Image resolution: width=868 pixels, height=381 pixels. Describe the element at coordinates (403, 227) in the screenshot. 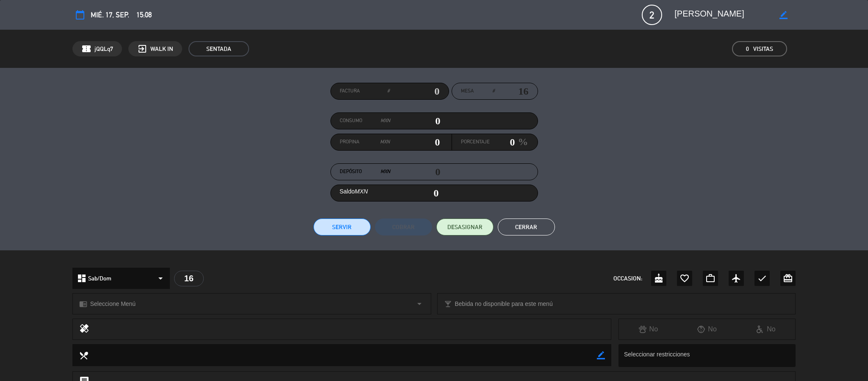

I see `button: Cobrar` at that location.